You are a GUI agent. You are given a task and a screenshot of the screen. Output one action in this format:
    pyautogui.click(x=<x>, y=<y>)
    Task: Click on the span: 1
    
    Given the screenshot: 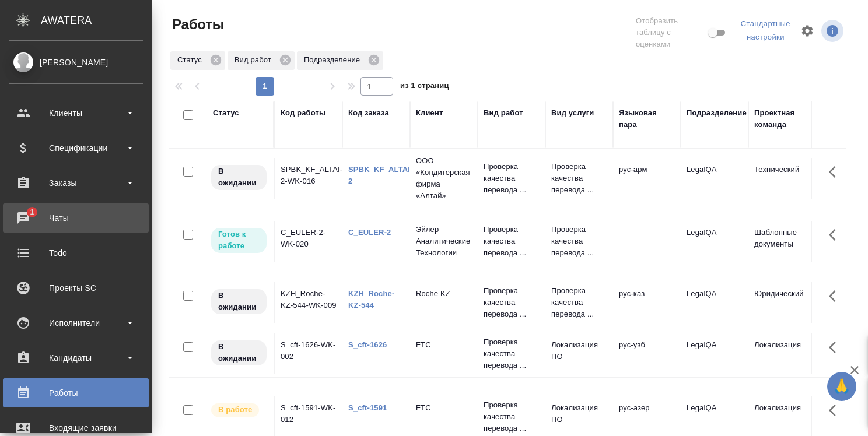 What is the action you would take?
    pyautogui.click(x=32, y=212)
    